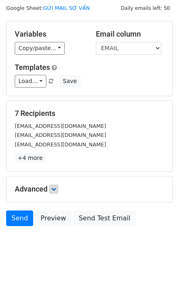  What do you see at coordinates (48, 8) in the screenshot?
I see `small: Google Sheet:` at bounding box center [48, 8].